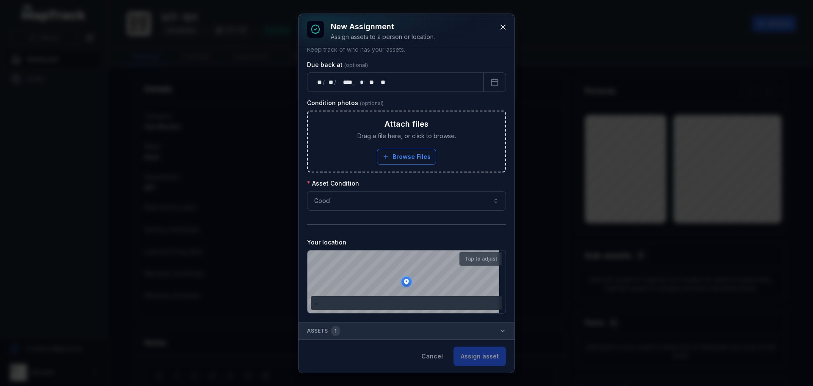 This screenshot has height=386, width=813. What do you see at coordinates (345, 103) in the screenshot?
I see `label: Condition photos` at bounding box center [345, 103].